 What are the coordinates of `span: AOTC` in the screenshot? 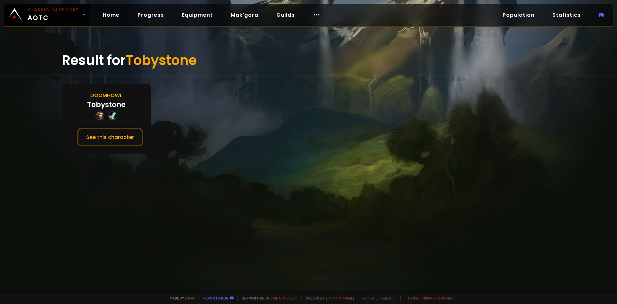 It's located at (53, 15).